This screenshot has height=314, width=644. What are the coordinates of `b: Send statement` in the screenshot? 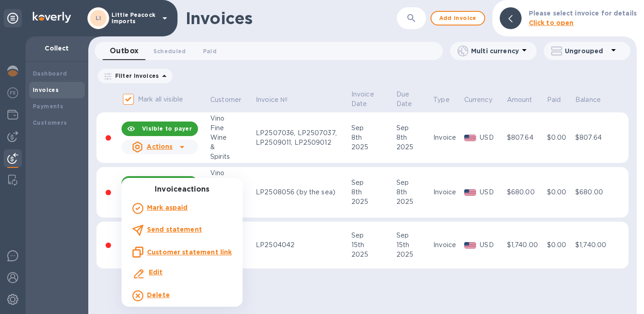 It's located at (174, 229).